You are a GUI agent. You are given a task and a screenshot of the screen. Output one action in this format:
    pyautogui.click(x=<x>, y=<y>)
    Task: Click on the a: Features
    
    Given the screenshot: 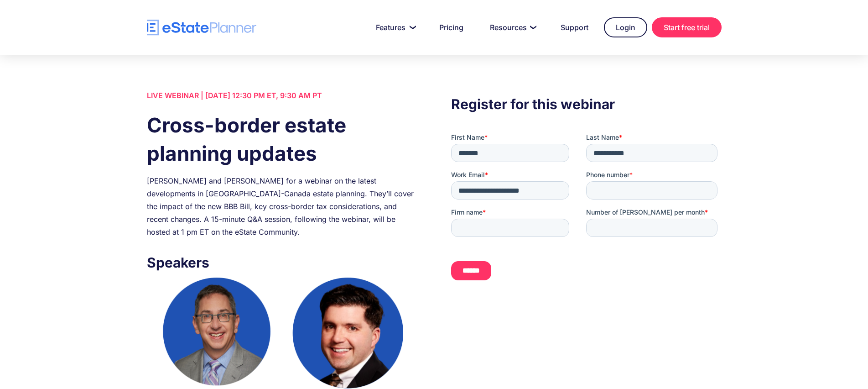 What is the action you would take?
    pyautogui.click(x=394, y=28)
    